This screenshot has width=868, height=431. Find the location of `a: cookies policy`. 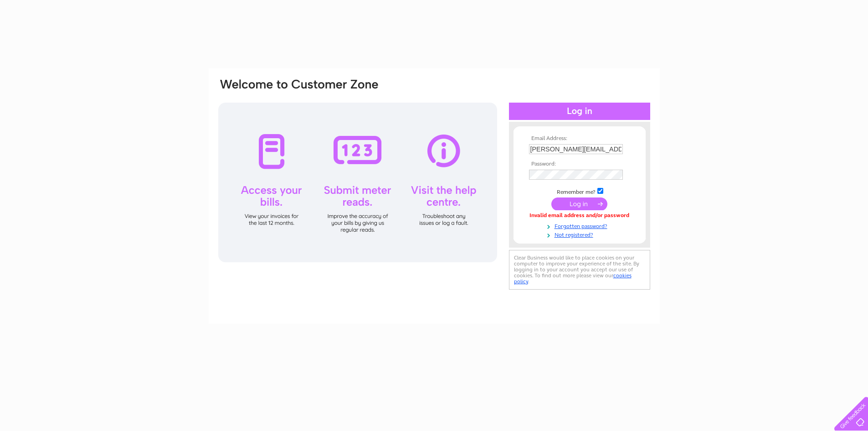

a: cookies policy is located at coordinates (573, 278).